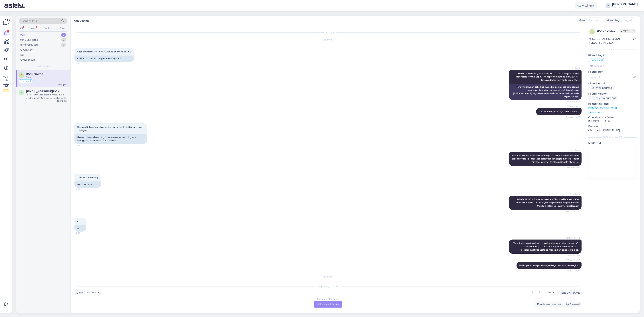 The image size is (644, 317). Describe the element at coordinates (628, 20) in the screenshot. I see `span: English` at that location.